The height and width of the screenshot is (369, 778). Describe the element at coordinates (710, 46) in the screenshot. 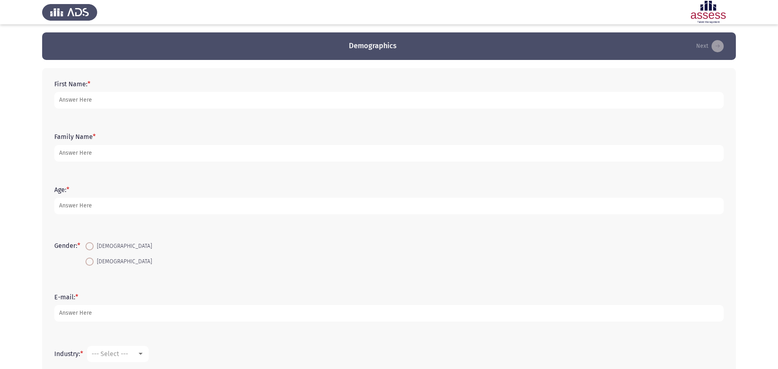

I see `button: load next page` at that location.